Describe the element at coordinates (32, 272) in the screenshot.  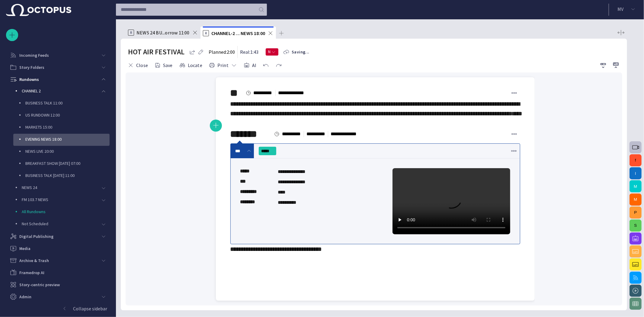
I see `p: Framedrop AI` at that location.